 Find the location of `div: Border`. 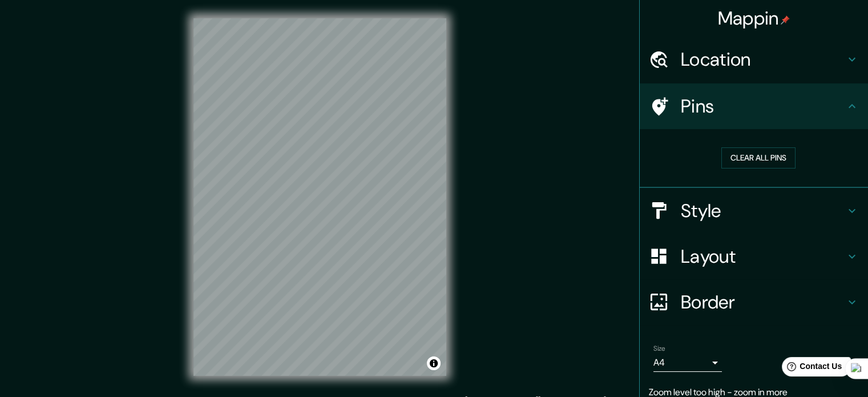

div: Border is located at coordinates (754, 302).